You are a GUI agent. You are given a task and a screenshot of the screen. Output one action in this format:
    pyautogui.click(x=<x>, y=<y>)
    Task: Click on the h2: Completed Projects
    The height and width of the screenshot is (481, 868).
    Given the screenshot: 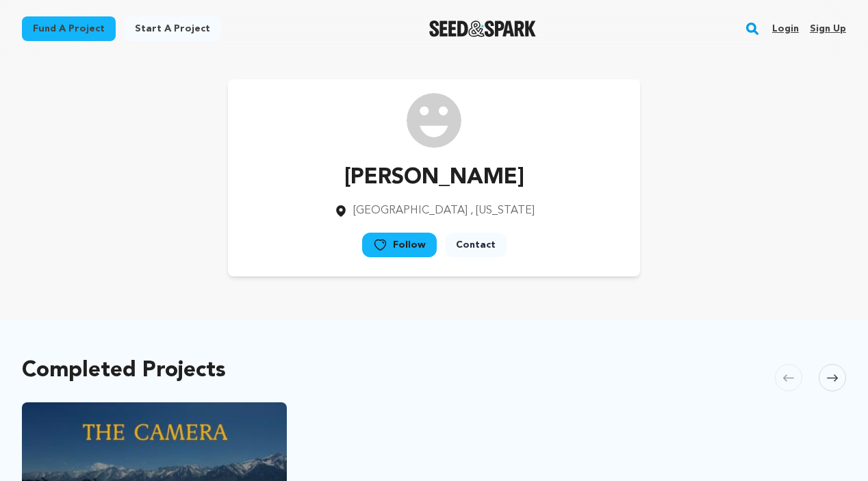 What is the action you would take?
    pyautogui.click(x=124, y=371)
    